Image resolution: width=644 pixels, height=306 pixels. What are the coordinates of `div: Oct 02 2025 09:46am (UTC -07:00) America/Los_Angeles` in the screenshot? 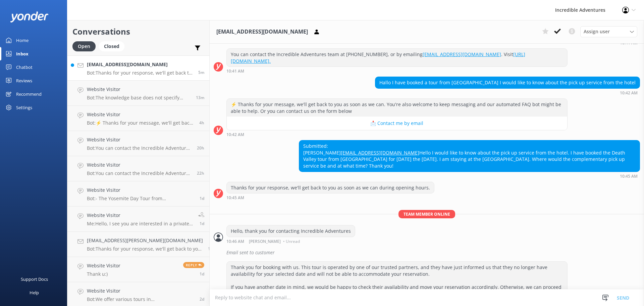 It's located at (291, 241).